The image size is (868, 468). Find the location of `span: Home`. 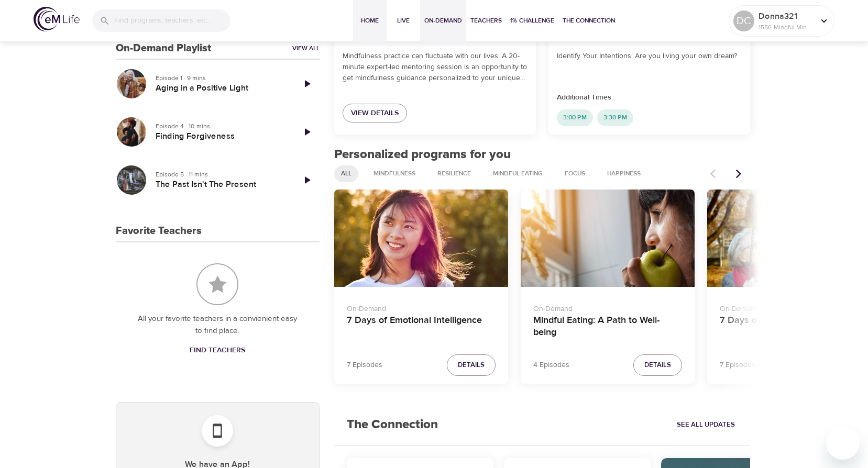

span: Home is located at coordinates (370, 20).